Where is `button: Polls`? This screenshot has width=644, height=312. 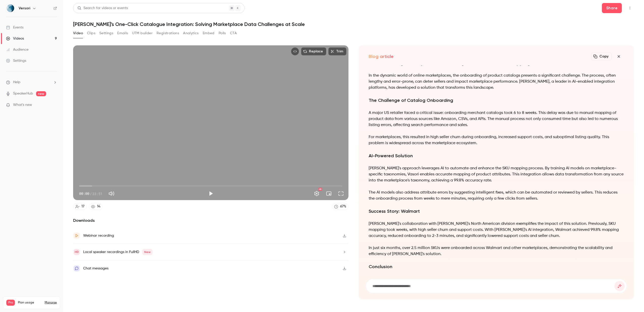
button: Polls is located at coordinates (222, 33).